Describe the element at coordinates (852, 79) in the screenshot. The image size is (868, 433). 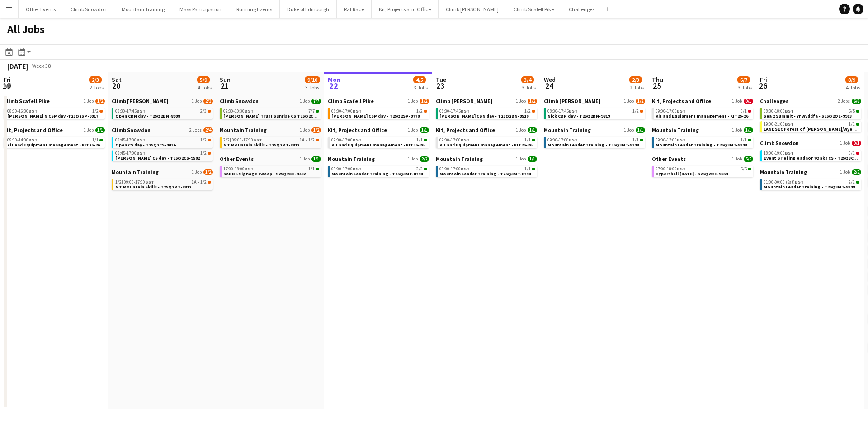
I see `span: 8/9` at that location.